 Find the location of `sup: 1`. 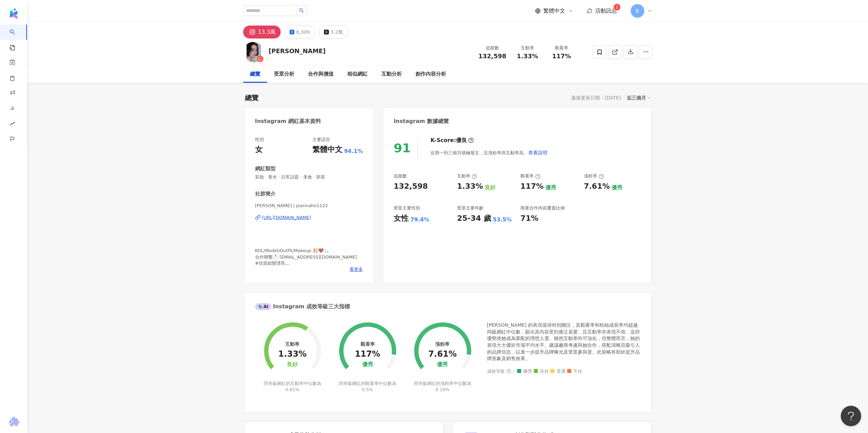

sup: 1 is located at coordinates (617, 7).